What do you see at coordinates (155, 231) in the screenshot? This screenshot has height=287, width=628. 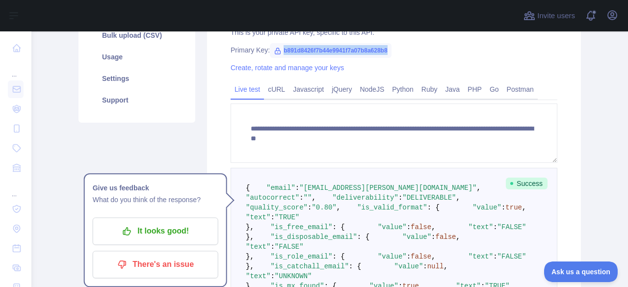 I see `p: It looks good!` at bounding box center [155, 231].